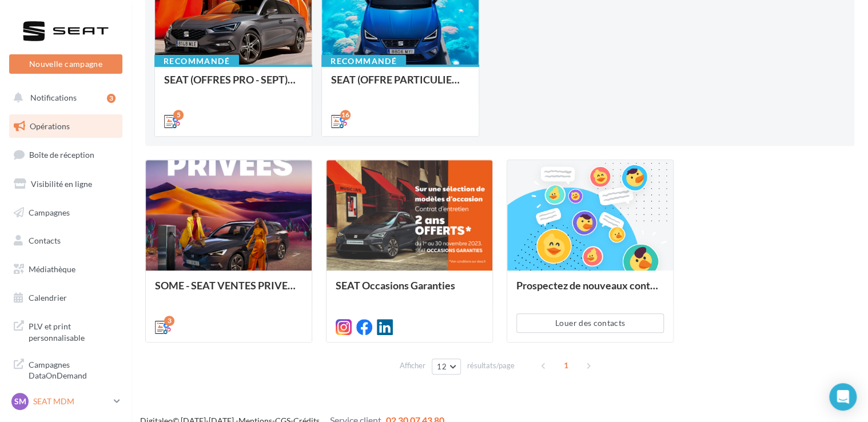 The height and width of the screenshot is (422, 868). I want to click on div: 5, so click(178, 115).